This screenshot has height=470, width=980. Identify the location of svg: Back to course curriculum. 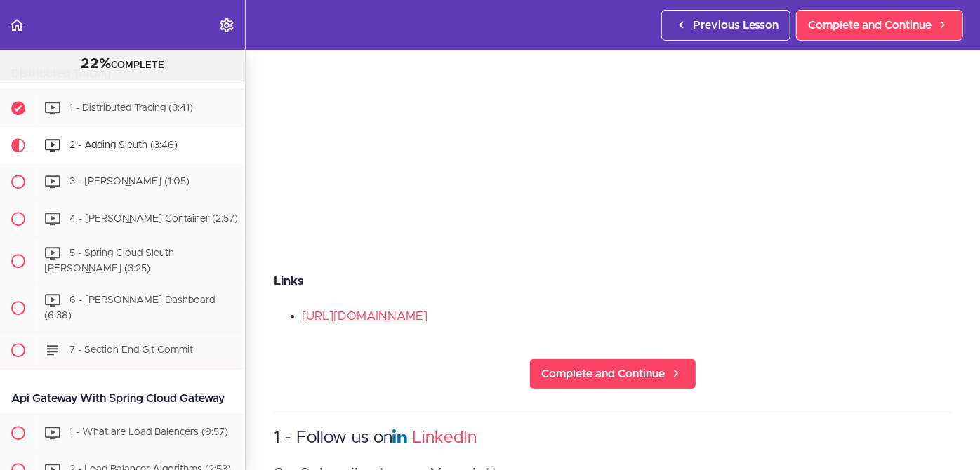
(17, 25).